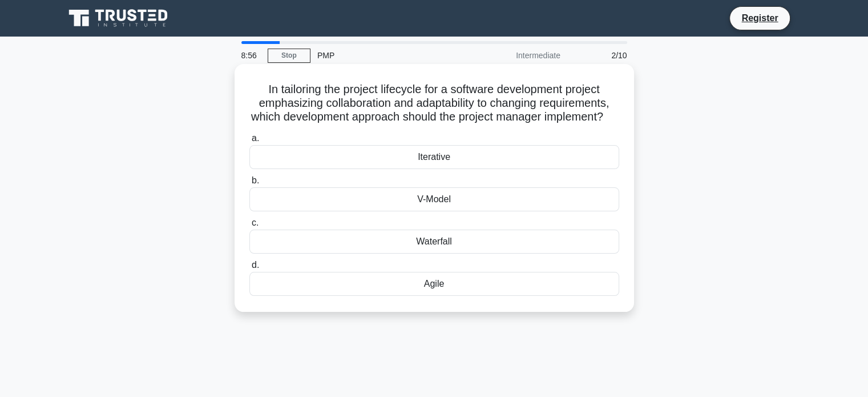 This screenshot has height=397, width=868. Describe the element at coordinates (435, 284) in the screenshot. I see `div: Agile` at that location.